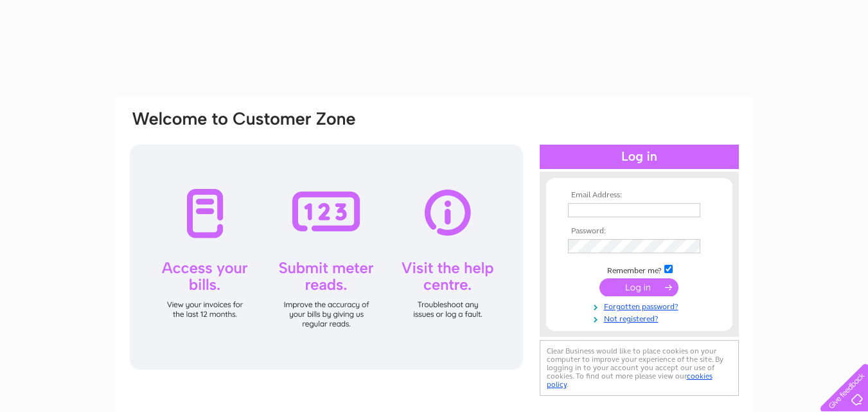  What do you see at coordinates (641, 317) in the screenshot?
I see `a: Not registered?` at bounding box center [641, 317].